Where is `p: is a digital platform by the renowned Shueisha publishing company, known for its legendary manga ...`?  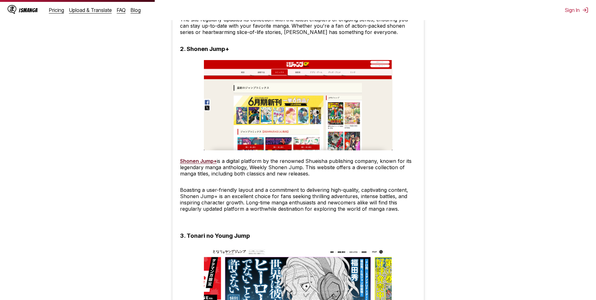 p: is a digital platform by the renowned Shueisha publishing company, known for its legendary manga ... is located at coordinates (298, 167).